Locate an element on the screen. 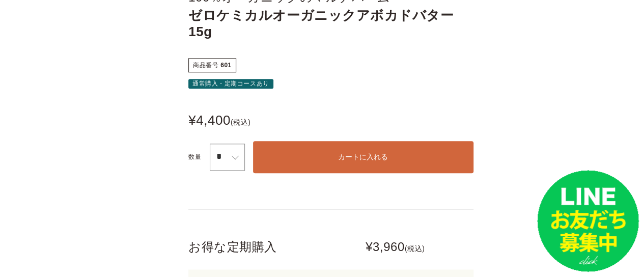  span: 商品番号 is located at coordinates (206, 65).